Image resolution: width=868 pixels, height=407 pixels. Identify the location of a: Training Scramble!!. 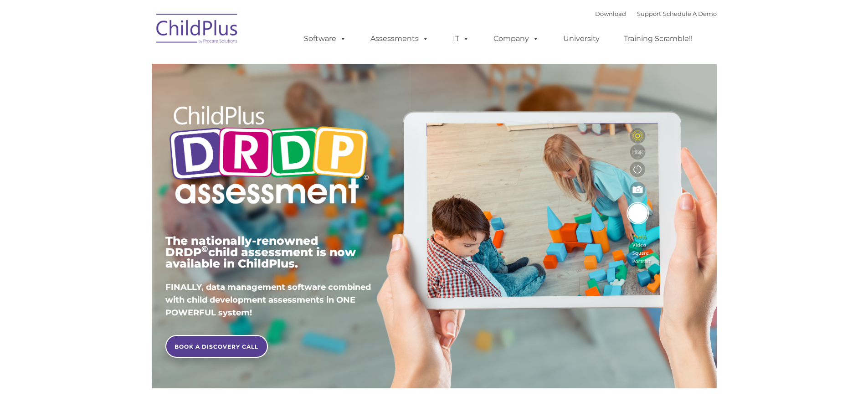
(657, 39).